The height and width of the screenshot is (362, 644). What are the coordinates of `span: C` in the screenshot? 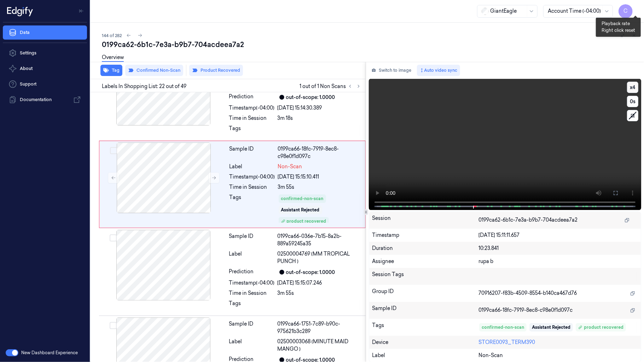 It's located at (626, 12).